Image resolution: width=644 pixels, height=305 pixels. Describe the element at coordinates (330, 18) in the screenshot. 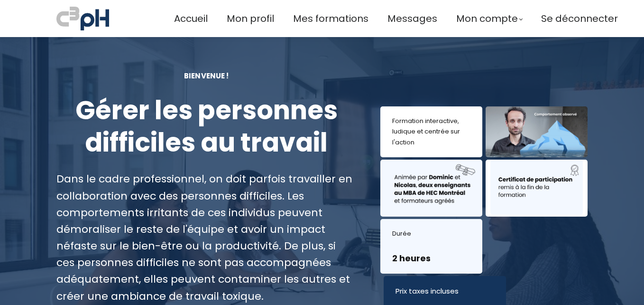

I see `a: Mes formations` at that location.